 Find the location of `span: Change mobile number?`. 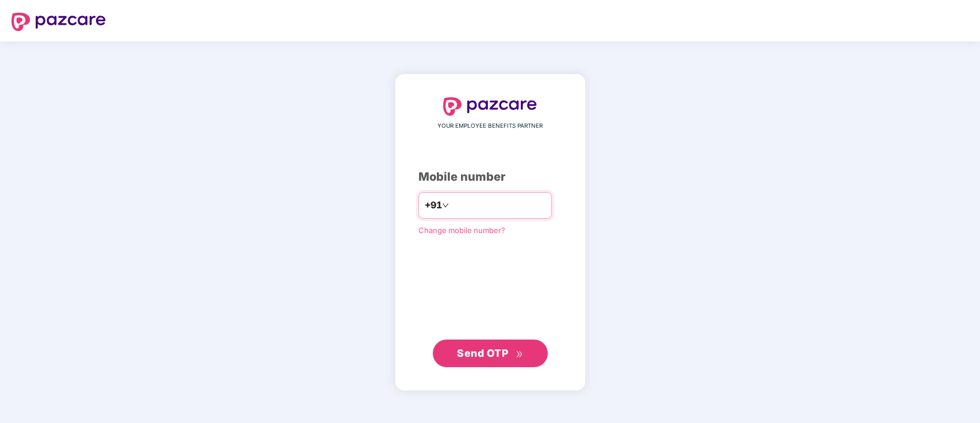

span: Change mobile number? is located at coordinates (462, 230).